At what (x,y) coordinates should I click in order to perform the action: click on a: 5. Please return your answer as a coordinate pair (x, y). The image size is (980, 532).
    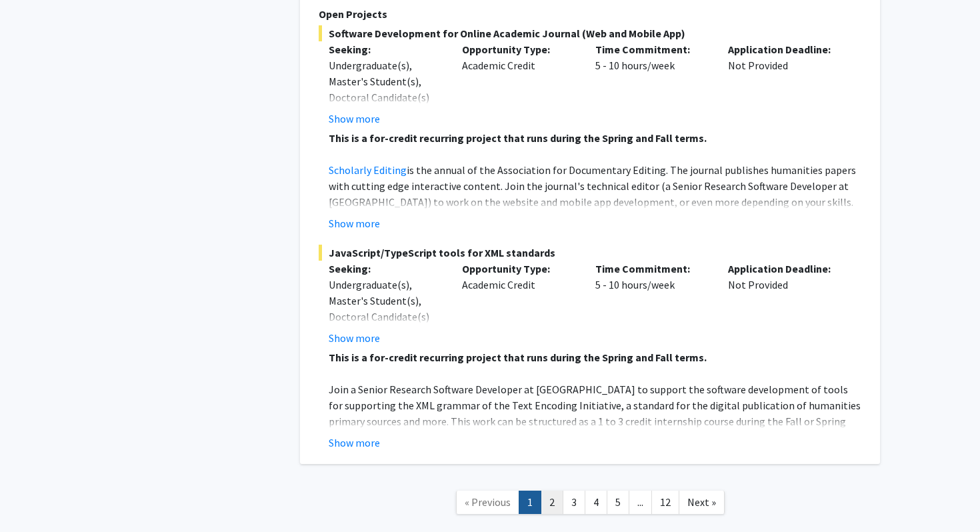
    Looking at the image, I should click on (618, 502).